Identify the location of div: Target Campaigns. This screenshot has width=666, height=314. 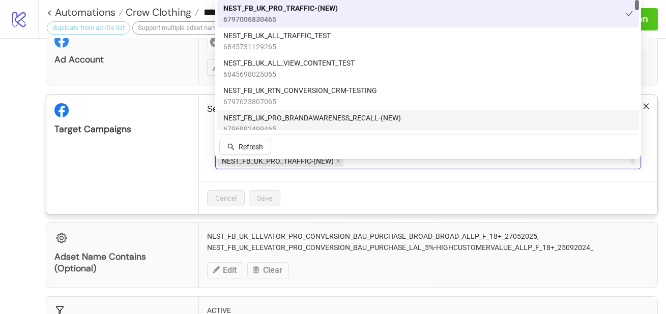
(122, 129).